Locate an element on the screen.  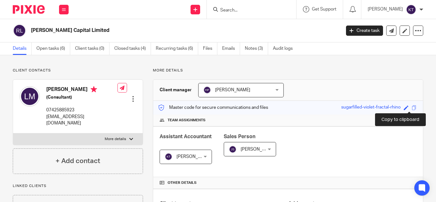
div: sugarfilled-violet-fractal-rhino is located at coordinates (371, 107).